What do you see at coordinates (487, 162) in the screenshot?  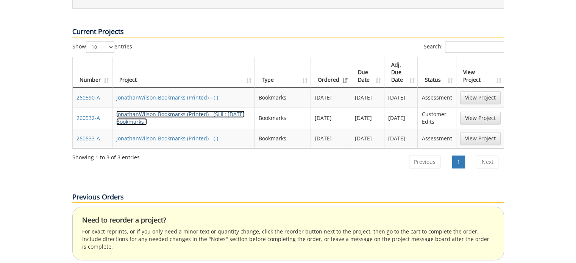 I see `a: Next` at bounding box center [487, 162].